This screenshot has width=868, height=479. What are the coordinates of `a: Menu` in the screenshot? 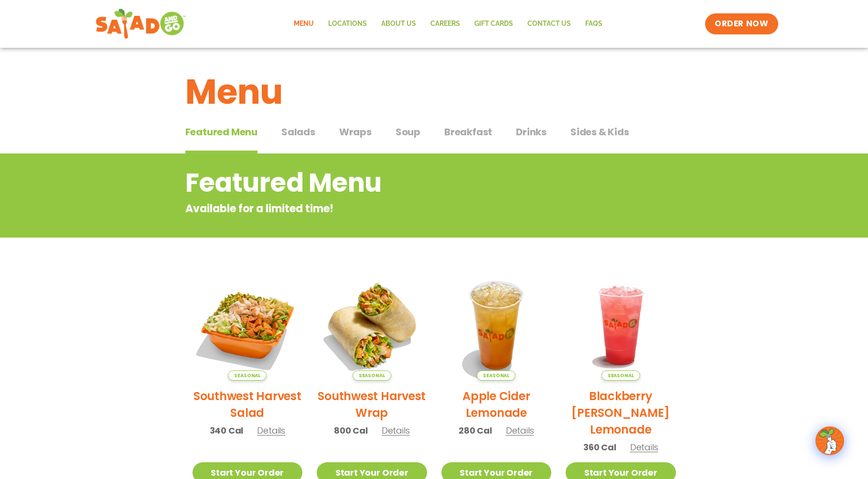 It's located at (304, 24).